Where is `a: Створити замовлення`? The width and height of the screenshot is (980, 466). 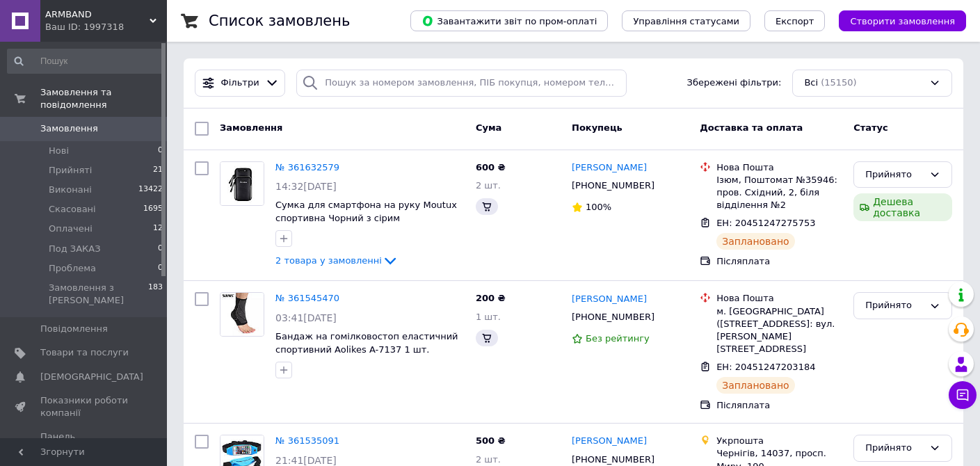
a: Створити замовлення is located at coordinates (895, 21).